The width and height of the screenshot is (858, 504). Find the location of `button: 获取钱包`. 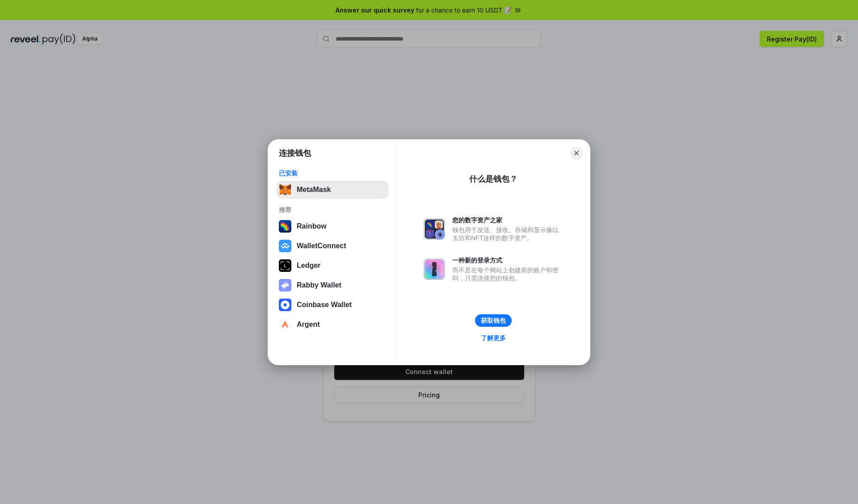

button: 获取钱包 is located at coordinates (494, 321).